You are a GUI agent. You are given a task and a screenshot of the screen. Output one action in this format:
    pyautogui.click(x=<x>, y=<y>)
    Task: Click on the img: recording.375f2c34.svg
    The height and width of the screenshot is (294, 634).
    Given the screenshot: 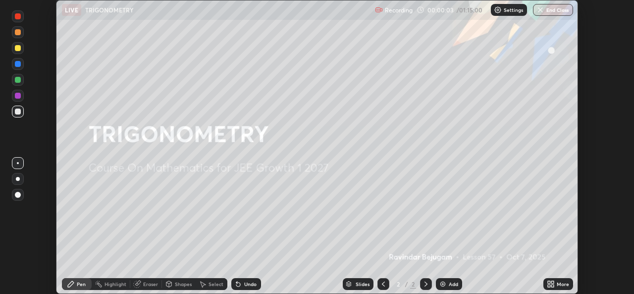 What is the action you would take?
    pyautogui.click(x=379, y=10)
    